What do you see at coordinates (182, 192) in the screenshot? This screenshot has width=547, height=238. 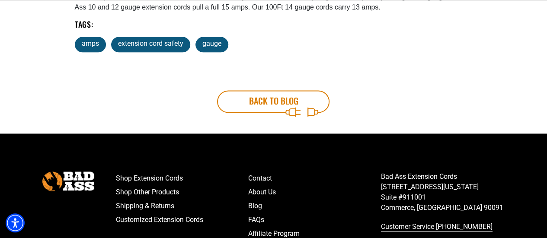 I see `a: Shop Other Products` at bounding box center [182, 192].